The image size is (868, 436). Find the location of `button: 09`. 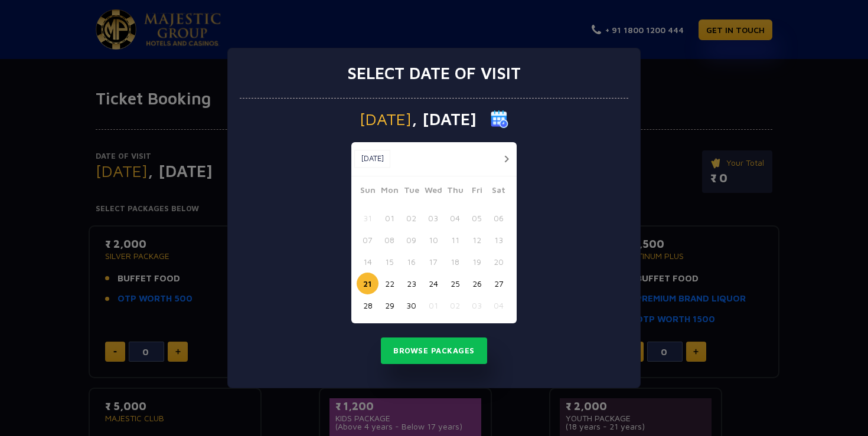

button: 09 is located at coordinates (411, 239).